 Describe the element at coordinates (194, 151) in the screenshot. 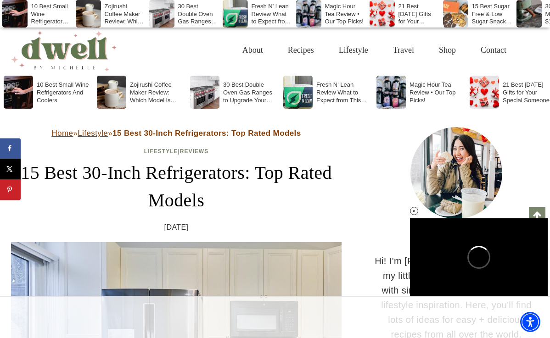

I see `a: Reviews` at that location.